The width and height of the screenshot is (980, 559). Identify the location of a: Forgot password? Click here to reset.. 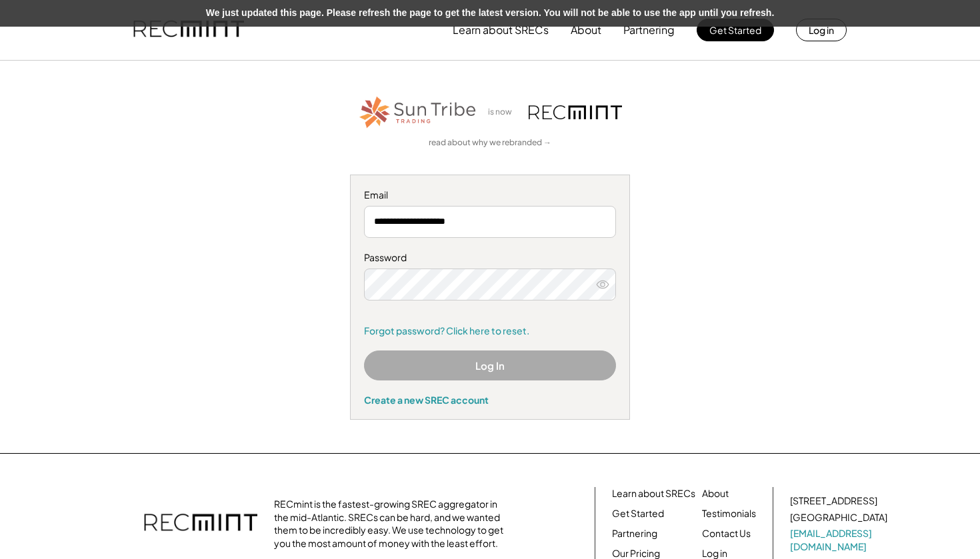
(490, 332).